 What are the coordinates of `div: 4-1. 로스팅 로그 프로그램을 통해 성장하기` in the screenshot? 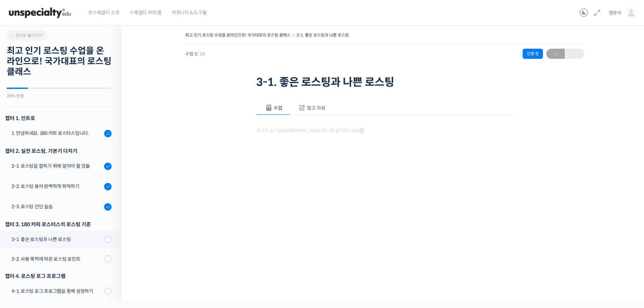 It's located at (57, 291).